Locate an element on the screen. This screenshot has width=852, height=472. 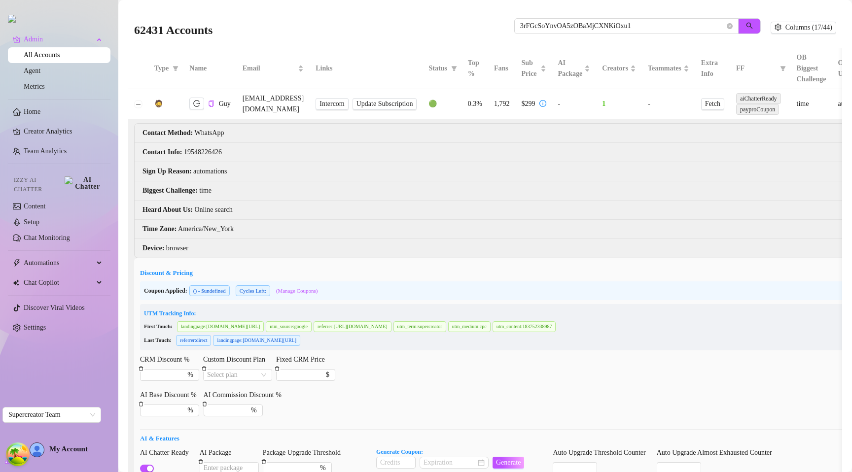
span: Fetch is located at coordinates (712, 104).